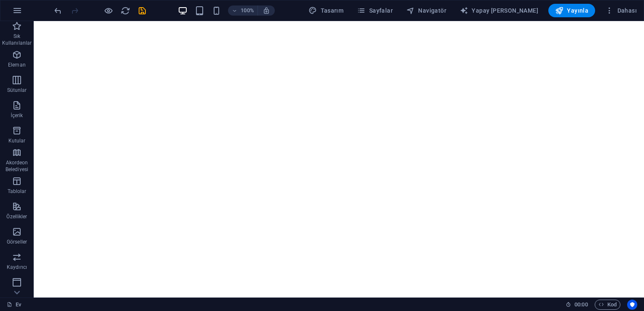 This screenshot has height=311, width=644. Describe the element at coordinates (14, 305) in the screenshot. I see `a: Seçimi iptal etmek için tıkla. Sayfaları açmak için çift tıkla` at that location.